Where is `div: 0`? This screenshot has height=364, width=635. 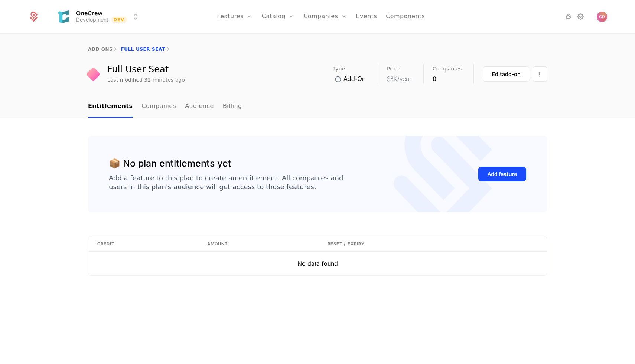 div: 0 is located at coordinates (447, 79).